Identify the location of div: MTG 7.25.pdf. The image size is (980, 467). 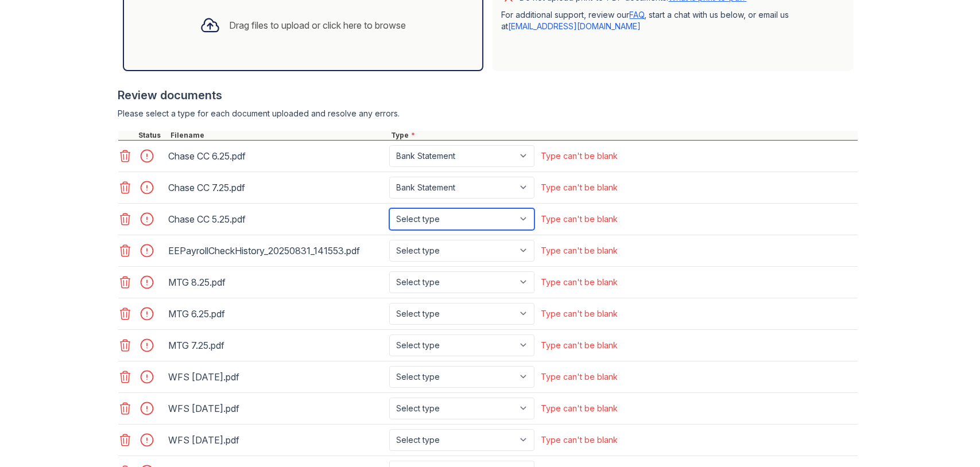
(277, 346).